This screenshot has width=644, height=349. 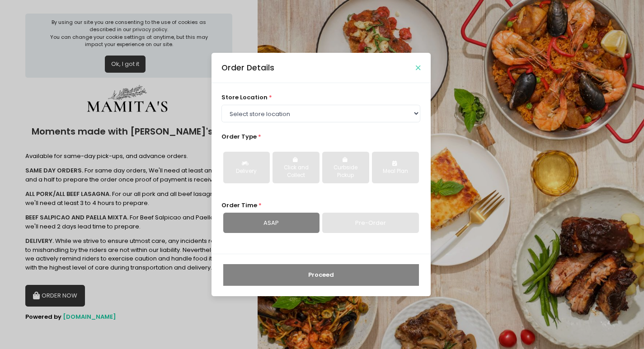 What do you see at coordinates (239, 136) in the screenshot?
I see `span: Order Type` at bounding box center [239, 136].